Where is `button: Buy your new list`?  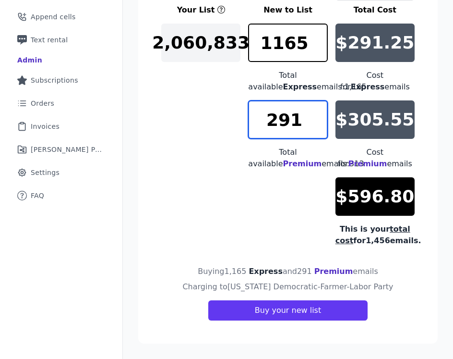
button: Buy your new list is located at coordinates (288, 310).